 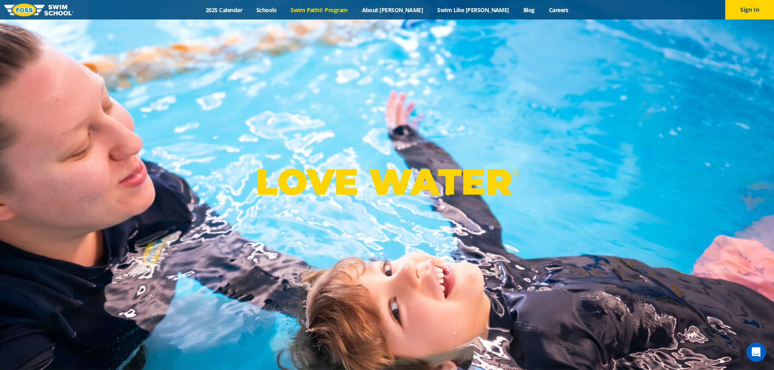 What do you see at coordinates (39, 10) in the screenshot?
I see `img: FOSS Swim School Logo` at bounding box center [39, 10].